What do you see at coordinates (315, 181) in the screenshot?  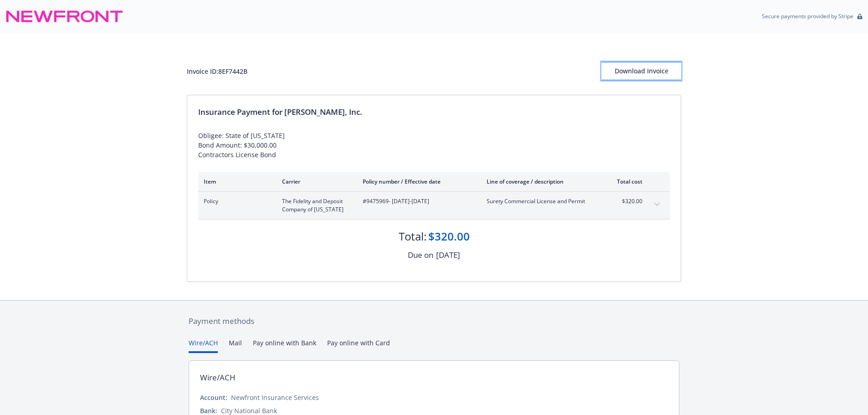 I see `div: Carrier` at bounding box center [315, 181].